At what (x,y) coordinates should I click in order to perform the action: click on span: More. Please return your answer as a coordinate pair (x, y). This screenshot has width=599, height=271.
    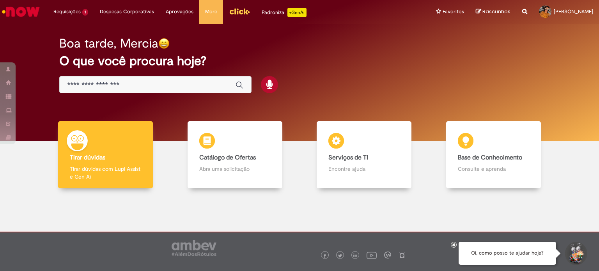
    Looking at the image, I should click on (211, 12).